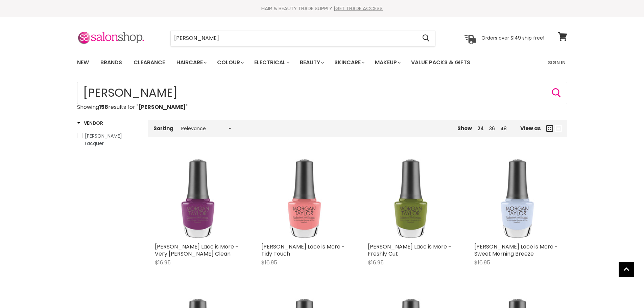  Describe the element at coordinates (291, 63) in the screenshot. I see `ul: Main menu` at that location.